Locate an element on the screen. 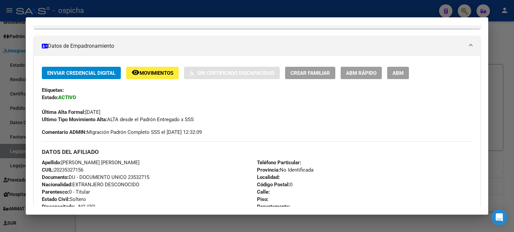 The image size is (514, 232). button: ABM is located at coordinates (398, 73).